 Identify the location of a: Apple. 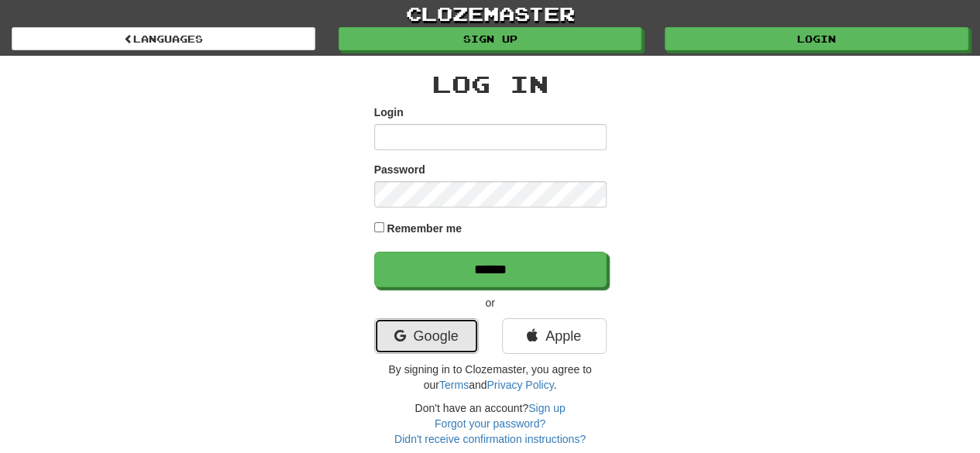
(554, 336).